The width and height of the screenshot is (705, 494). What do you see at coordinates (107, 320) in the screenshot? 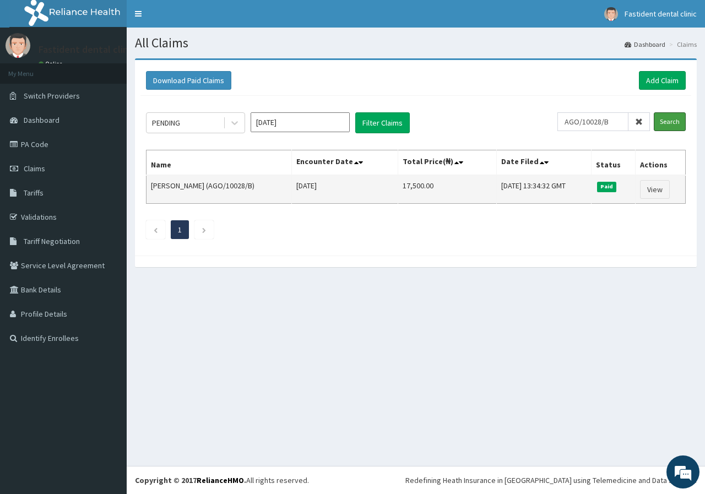
I see `textarea: Type your message and hit 'Enter'` at bounding box center [107, 320].